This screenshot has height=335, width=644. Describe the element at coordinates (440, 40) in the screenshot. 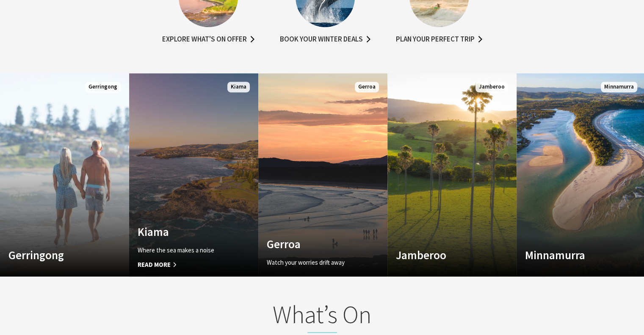

I see `a: Plan your perfect trip` at that location.